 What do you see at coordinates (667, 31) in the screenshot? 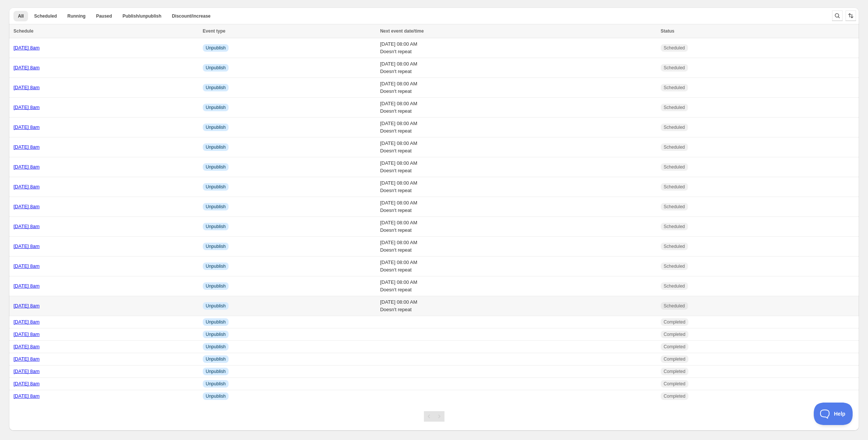
I see `span: Status` at bounding box center [667, 31].